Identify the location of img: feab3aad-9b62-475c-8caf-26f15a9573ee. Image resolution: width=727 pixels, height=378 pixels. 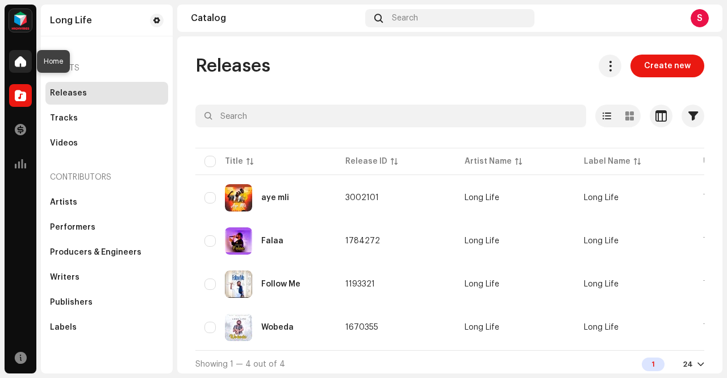
(20, 20).